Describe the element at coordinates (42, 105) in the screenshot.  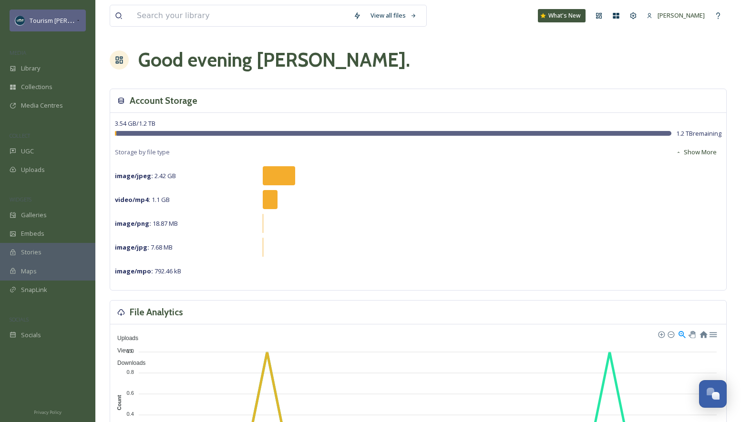
I see `span: Media Centres` at that location.